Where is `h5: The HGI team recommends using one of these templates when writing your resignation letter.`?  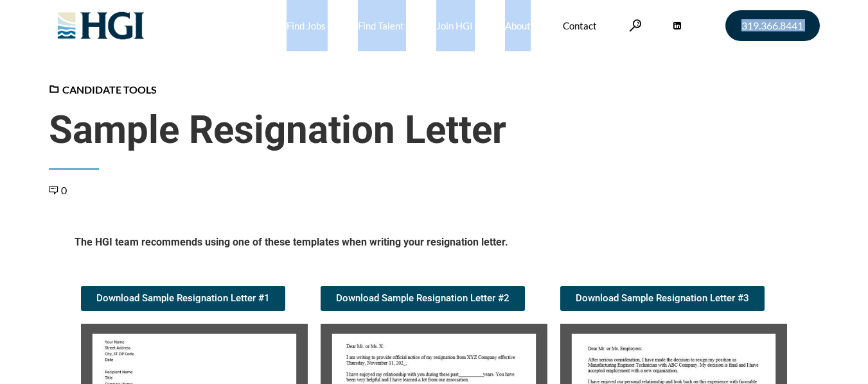 h5: The HGI team recommends using one of these templates when writing your resignation letter. is located at coordinates (434, 244).